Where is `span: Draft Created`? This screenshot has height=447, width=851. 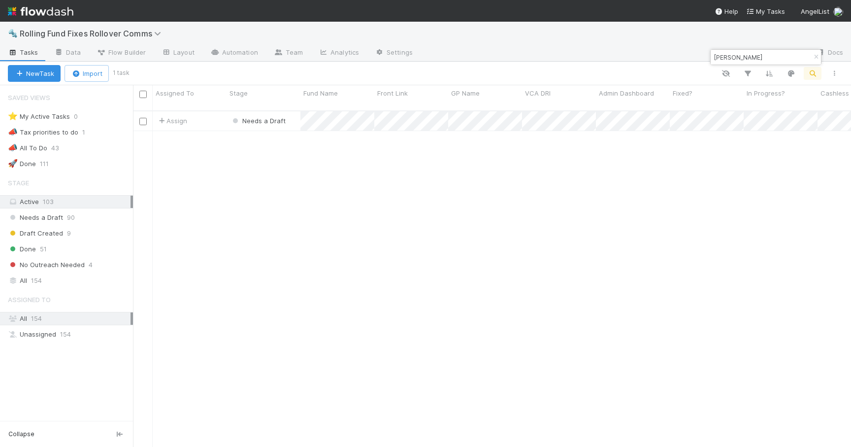 span: Draft Created is located at coordinates (35, 233).